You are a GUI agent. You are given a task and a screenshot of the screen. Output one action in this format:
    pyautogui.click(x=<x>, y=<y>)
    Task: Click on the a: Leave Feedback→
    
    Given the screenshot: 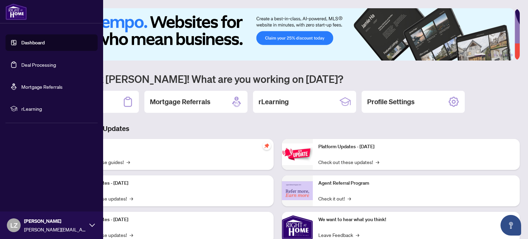 What is the action you would take?
    pyautogui.click(x=338, y=235)
    